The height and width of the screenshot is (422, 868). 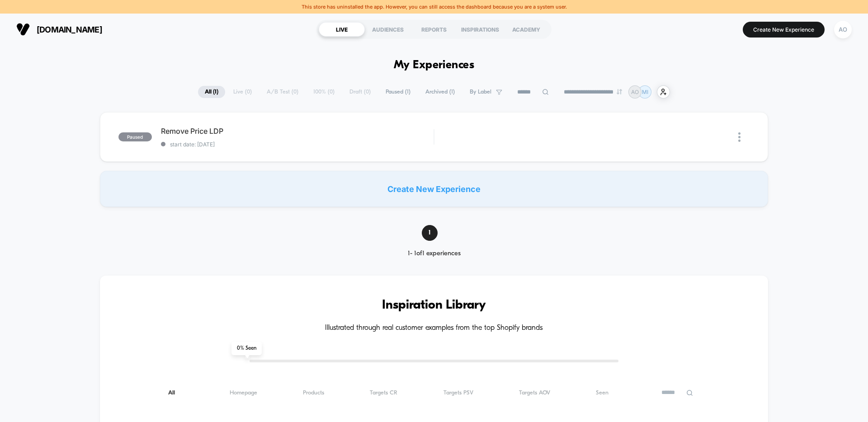 What do you see at coordinates (211, 92) in the screenshot?
I see `span: All ( 1 )` at bounding box center [211, 92].